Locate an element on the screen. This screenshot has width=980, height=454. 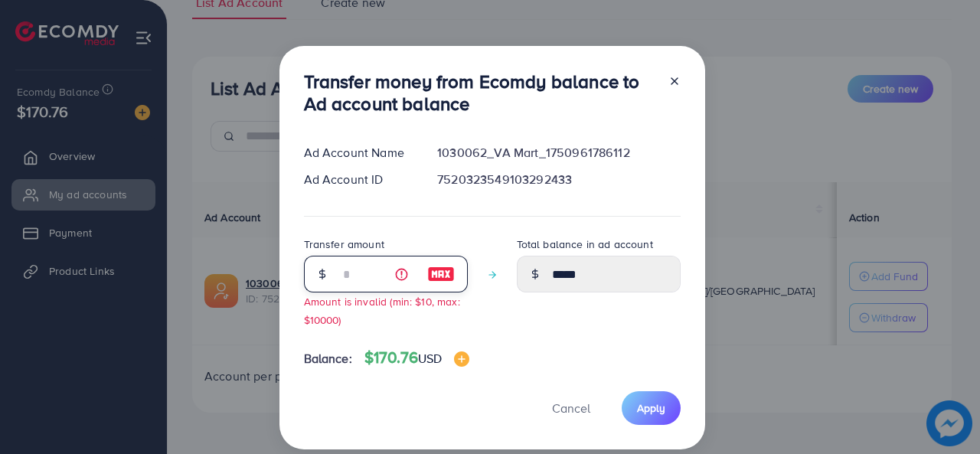
div: Ad Account ID is located at coordinates (359, 179).